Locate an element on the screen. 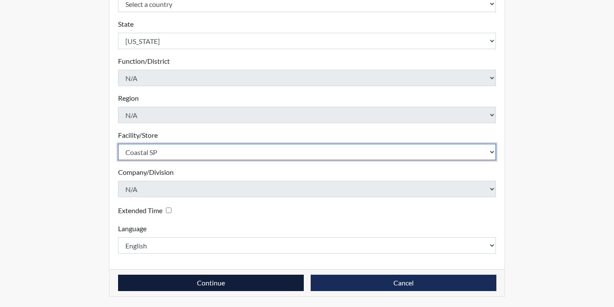  label: Language is located at coordinates (132, 229).